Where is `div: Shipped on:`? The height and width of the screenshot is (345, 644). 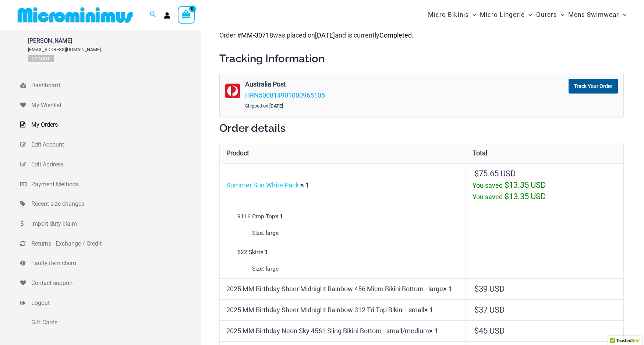 div: Shipped on: is located at coordinates (362, 106).